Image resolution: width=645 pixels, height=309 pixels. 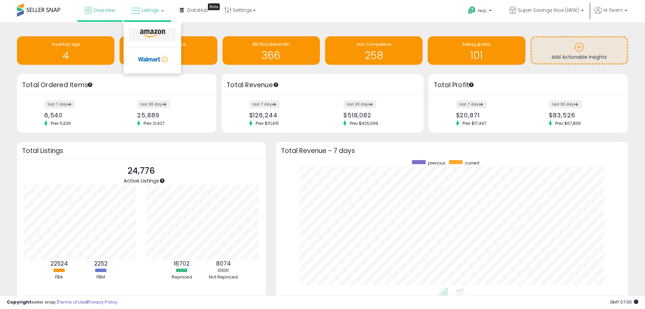 What do you see at coordinates (580, 50) in the screenshot?
I see `a: Add Actionable Insights` at bounding box center [580, 50].